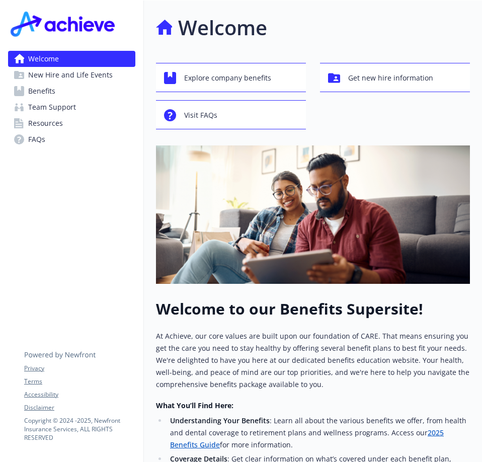  Describe the element at coordinates (71, 91) in the screenshot. I see `a: Benefits` at that location.